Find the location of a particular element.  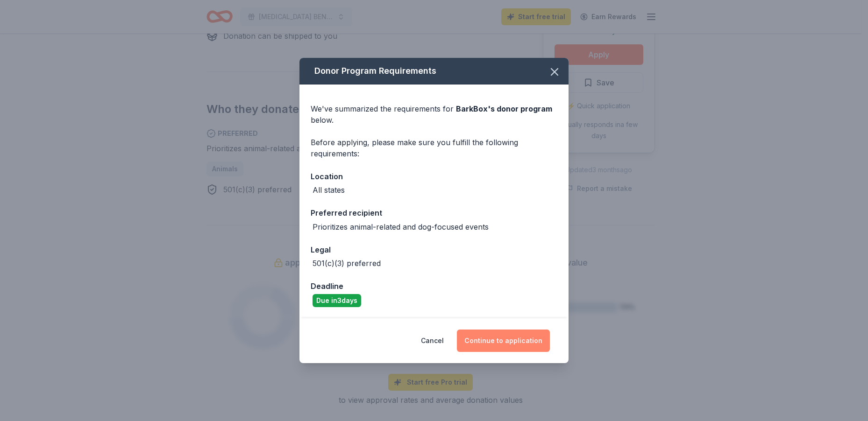

div: Deadline is located at coordinates (434, 286).